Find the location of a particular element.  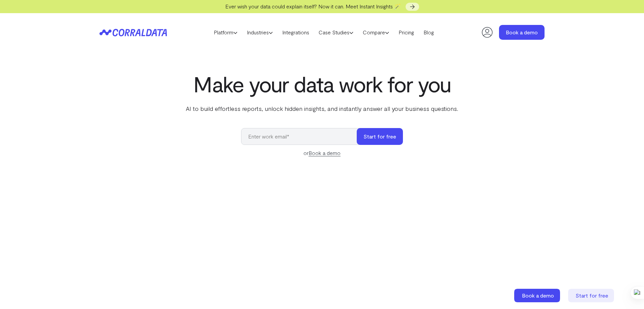

p: AI to build effortless reports, unlock hidden insights, and instantly answer all your business qu... is located at coordinates (322, 108).